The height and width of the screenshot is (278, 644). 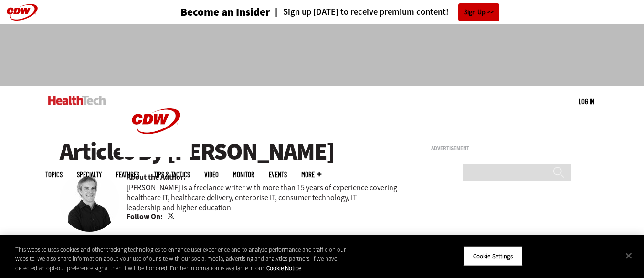 I want to click on span: Specialty, so click(x=90, y=174).